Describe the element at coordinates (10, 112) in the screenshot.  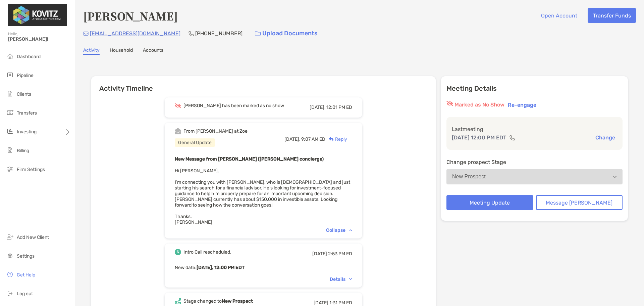
I see `img: transfers icon` at that location.